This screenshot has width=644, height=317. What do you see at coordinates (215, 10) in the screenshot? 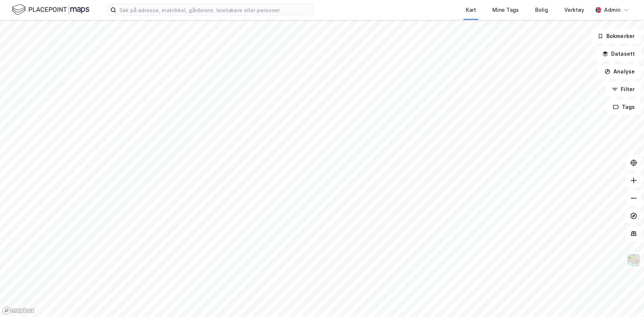
I see `input: Søk på adresse, matrikkel, gårdeiere, leietakere eller personer` at bounding box center [215, 10].